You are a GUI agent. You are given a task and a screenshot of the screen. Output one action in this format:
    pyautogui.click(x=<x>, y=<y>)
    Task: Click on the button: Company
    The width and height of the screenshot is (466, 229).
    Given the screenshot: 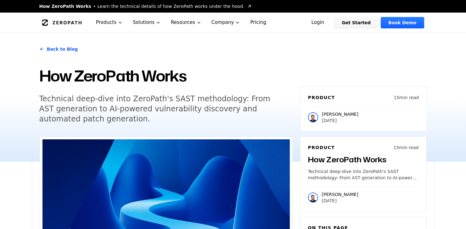 What is the action you would take?
    pyautogui.click(x=226, y=22)
    